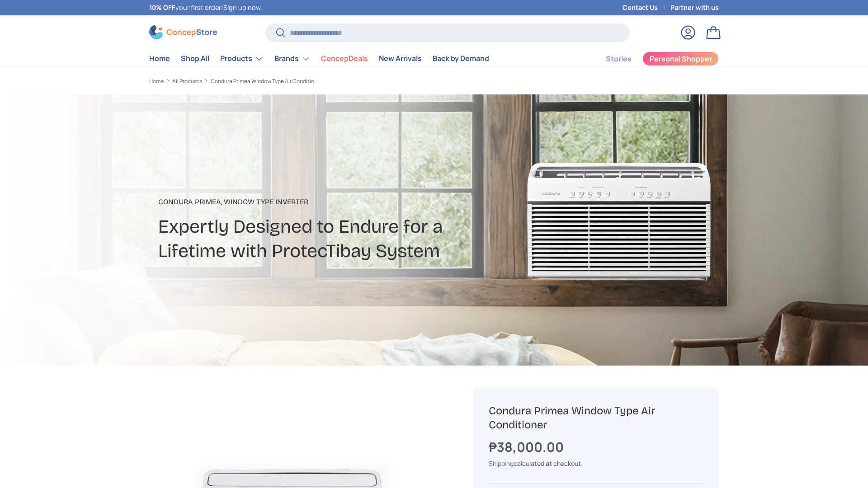  Describe the element at coordinates (460, 59) in the screenshot. I see `a: Back by Demand` at that location.